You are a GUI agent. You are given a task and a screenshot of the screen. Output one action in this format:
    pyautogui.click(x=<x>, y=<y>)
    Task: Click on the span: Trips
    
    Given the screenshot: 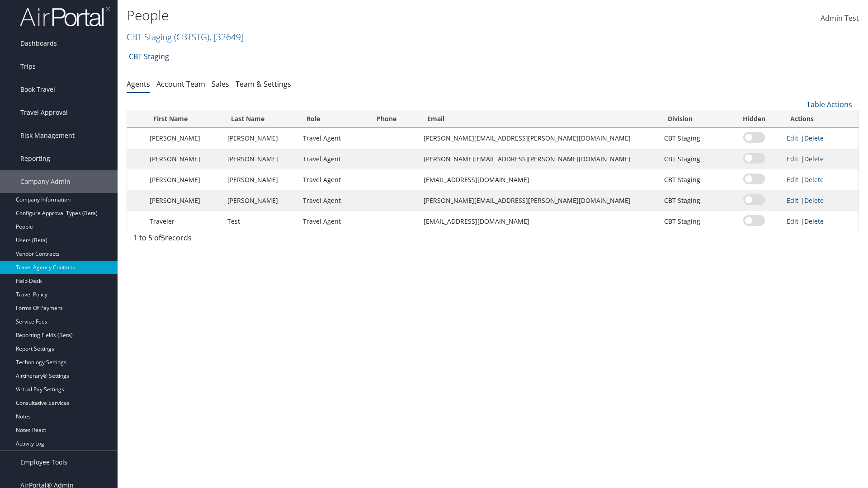 What is the action you would take?
    pyautogui.click(x=28, y=67)
    